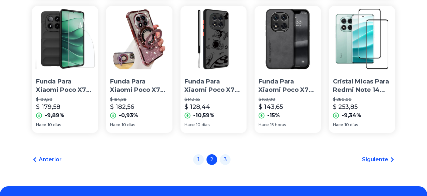 Image resolution: width=427 pixels, height=196 pixels. What do you see at coordinates (378, 160) in the screenshot?
I see `a: Siguiente` at bounding box center [378, 160].